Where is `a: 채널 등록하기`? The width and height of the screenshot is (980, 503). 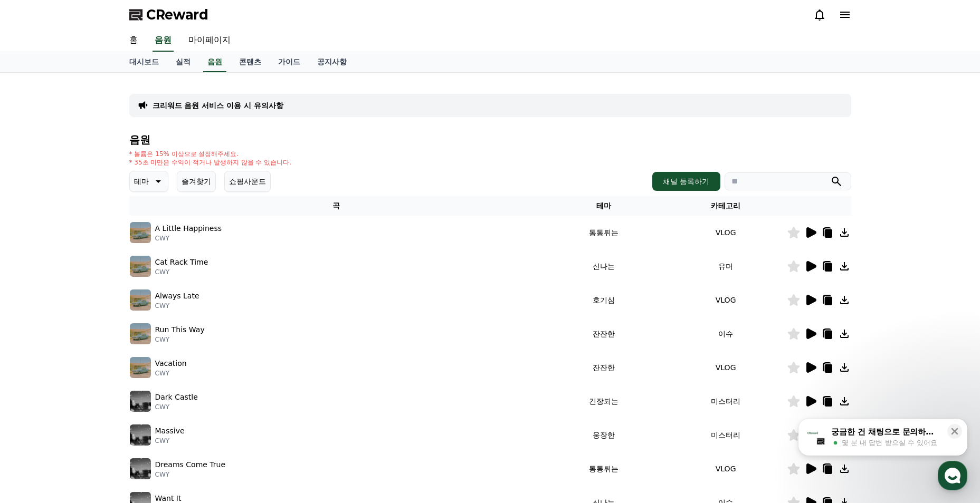 a: 채널 등록하기 is located at coordinates (686, 182).